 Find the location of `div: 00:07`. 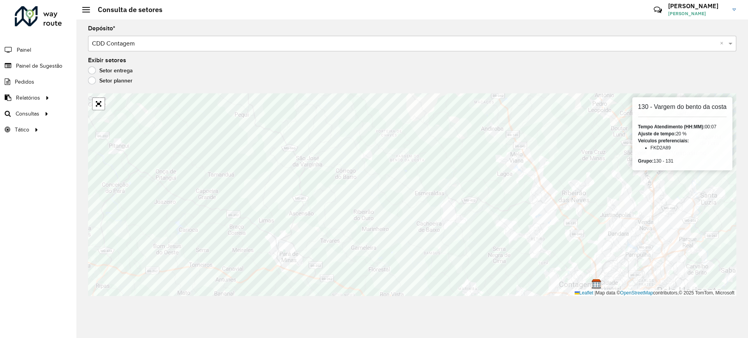

div: 00:07 is located at coordinates (682, 127).